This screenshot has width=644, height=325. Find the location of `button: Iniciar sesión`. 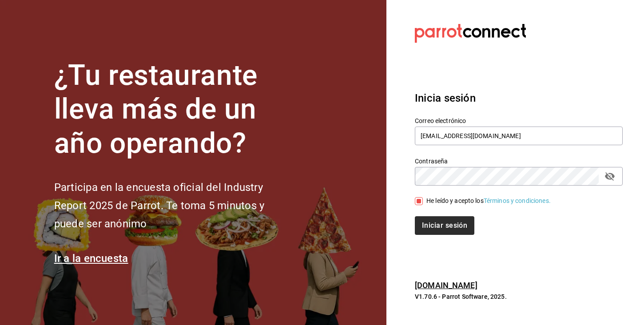

button: Iniciar sesión is located at coordinates (444, 226).